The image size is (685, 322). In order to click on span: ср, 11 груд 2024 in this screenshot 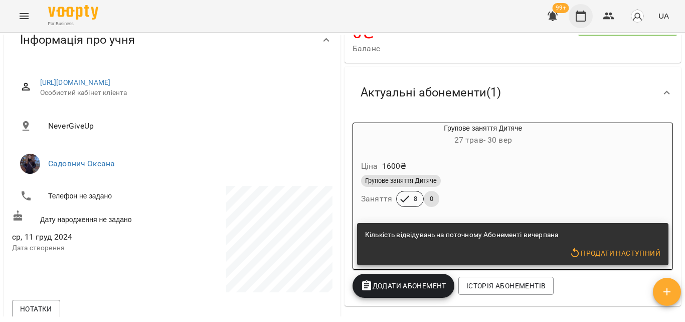, I will do `click(91, 237)`.